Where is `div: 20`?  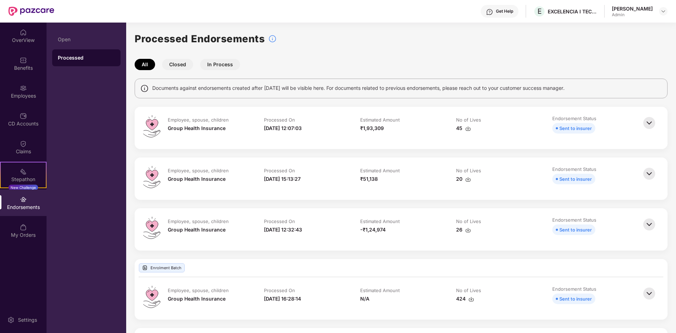
div: 20 is located at coordinates (464, 179).